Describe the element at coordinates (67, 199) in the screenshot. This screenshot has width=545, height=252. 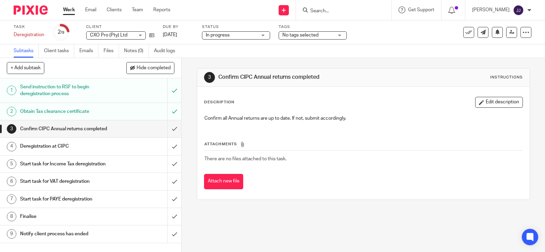
I see `h1: Start task for PAYE deregistration` at that location.